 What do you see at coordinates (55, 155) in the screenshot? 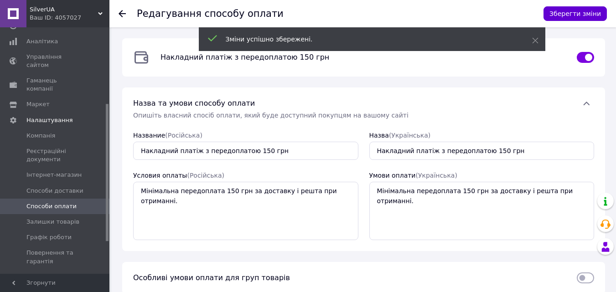
I see `span: Реєстраційні документи` at bounding box center [55, 155].